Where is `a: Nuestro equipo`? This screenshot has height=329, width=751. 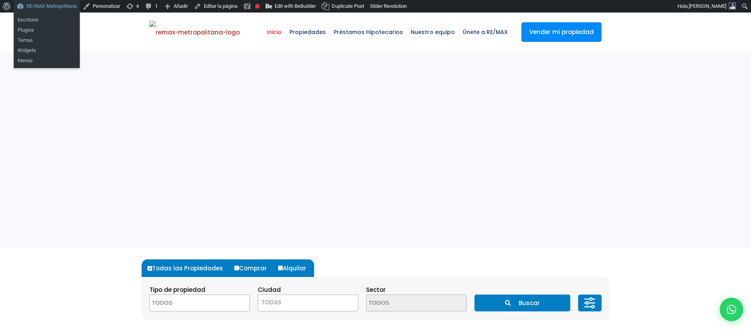 a: Nuestro equipo is located at coordinates (433, 32).